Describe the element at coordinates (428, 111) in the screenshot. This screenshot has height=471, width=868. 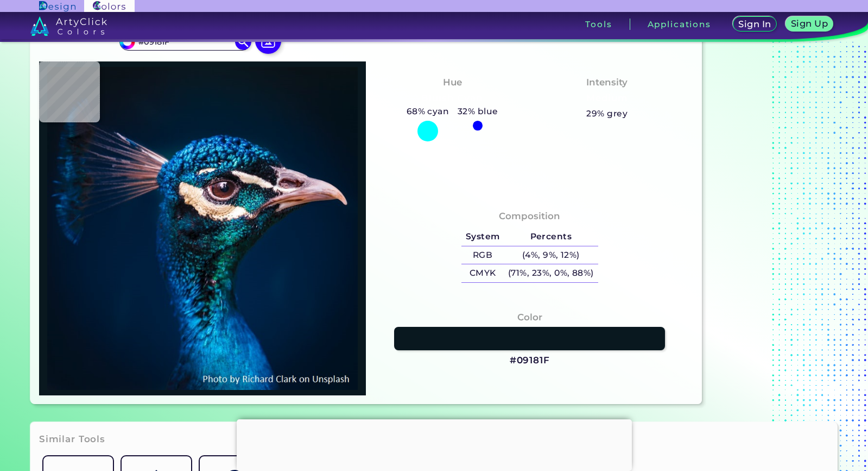
I see `h5: 68% cyan` at that location.